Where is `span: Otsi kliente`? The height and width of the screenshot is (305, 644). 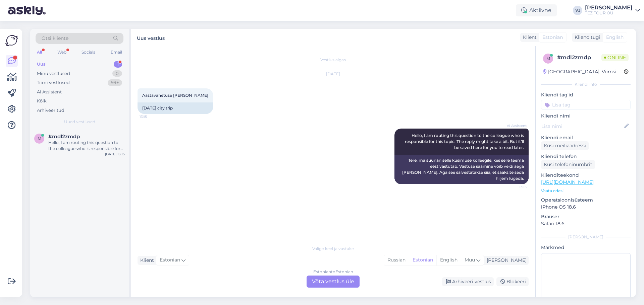
span: Otsi kliente is located at coordinates (55, 38).